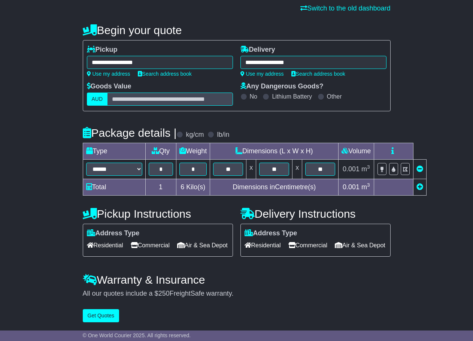 This screenshot has height=341, width=473. Describe the element at coordinates (101, 315) in the screenshot. I see `button: Get Quotes` at that location.